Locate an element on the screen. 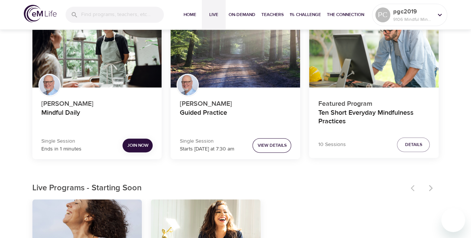 This screenshot has width=471, height=238. p: Live Programs - Starting Soon is located at coordinates (219, 188).